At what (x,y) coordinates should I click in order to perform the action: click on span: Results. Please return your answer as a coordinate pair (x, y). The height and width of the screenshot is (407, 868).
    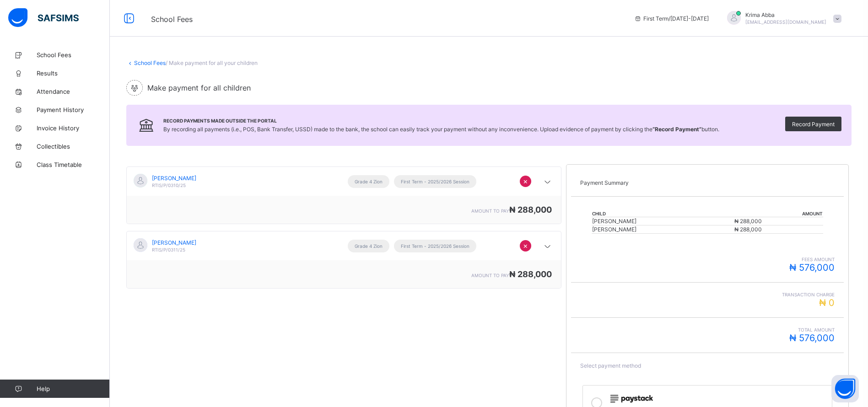
    Looking at the image, I should click on (73, 73).